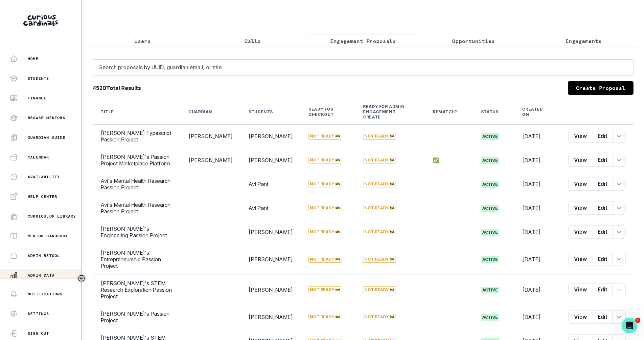 The image size is (644, 340). What do you see at coordinates (37, 98) in the screenshot?
I see `p: Finance` at bounding box center [37, 98].